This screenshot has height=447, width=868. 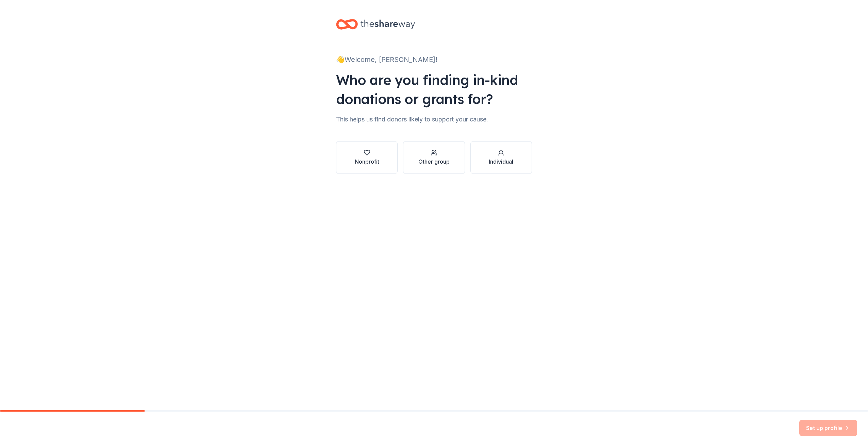 I want to click on div: Other group, so click(x=434, y=162).